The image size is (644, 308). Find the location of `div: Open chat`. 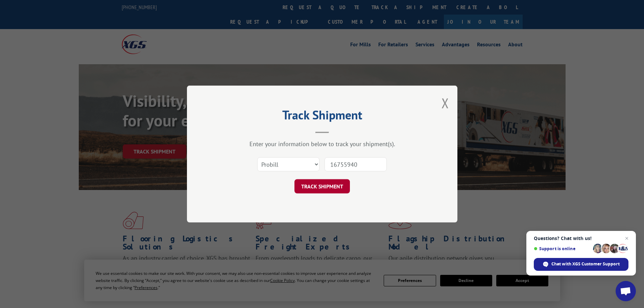

div: Open chat is located at coordinates (626, 291).